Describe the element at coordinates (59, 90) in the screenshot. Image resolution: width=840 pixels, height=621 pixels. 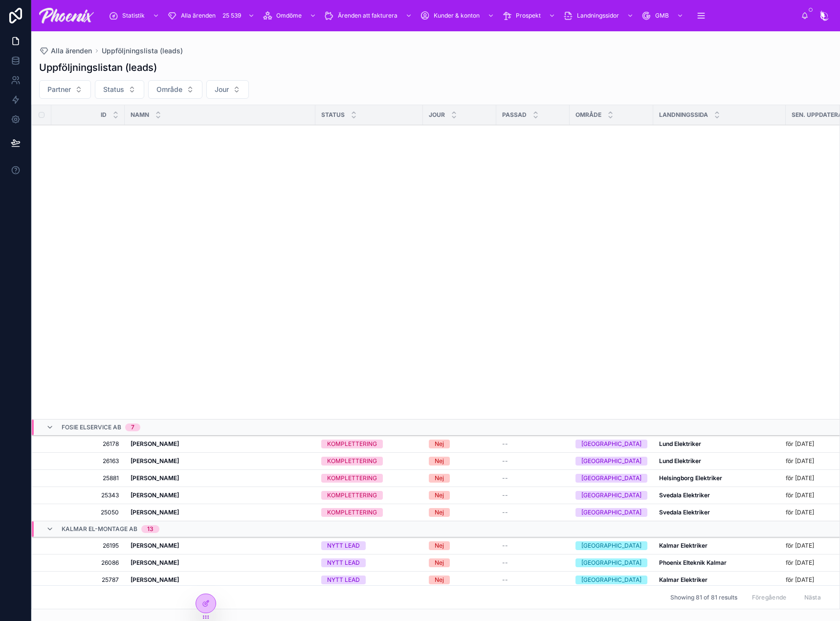
I see `span: Partner` at that location.